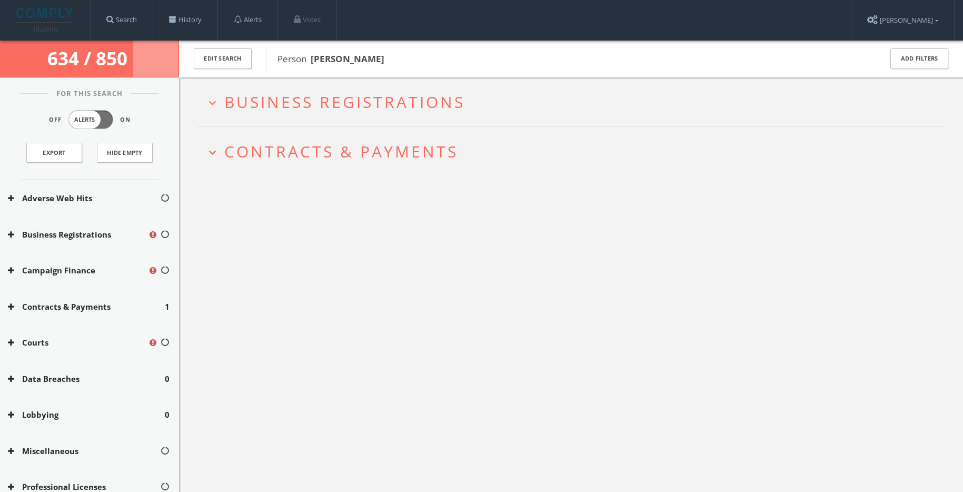  Describe the element at coordinates (86, 414) in the screenshot. I see `button: Lobbying` at that location.